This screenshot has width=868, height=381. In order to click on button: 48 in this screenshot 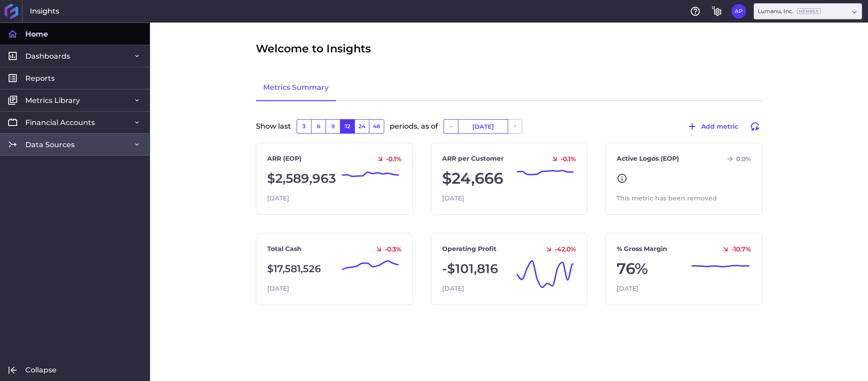, I will do `click(376, 126)`.